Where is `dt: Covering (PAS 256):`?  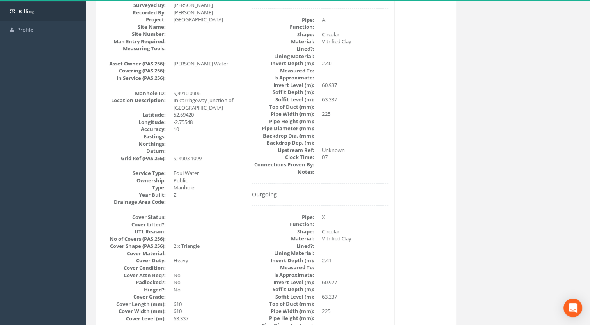 dt: Covering (PAS 256): is located at coordinates (135, 71).